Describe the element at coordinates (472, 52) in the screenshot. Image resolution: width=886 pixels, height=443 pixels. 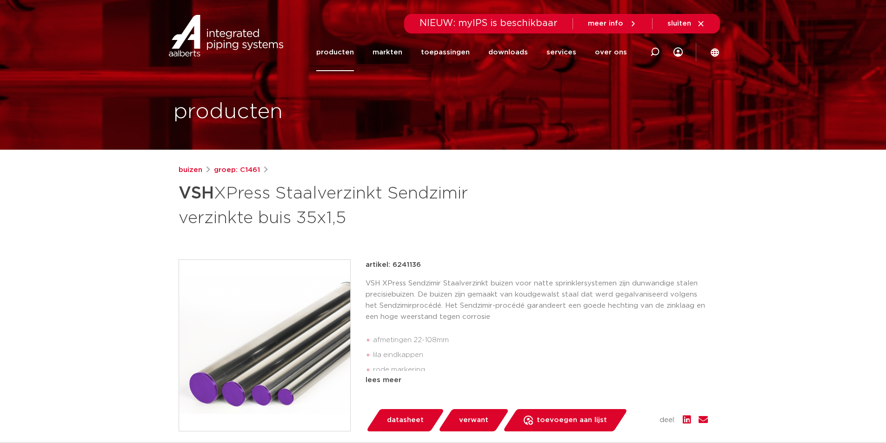
I see `nav: Menu` at that location.